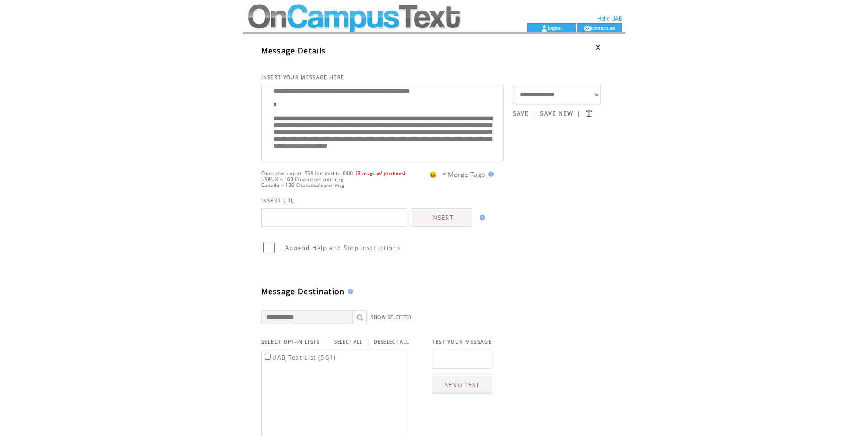  Describe the element at coordinates (268, 356) in the screenshot. I see `input: UAB Text List (561)` at that location.